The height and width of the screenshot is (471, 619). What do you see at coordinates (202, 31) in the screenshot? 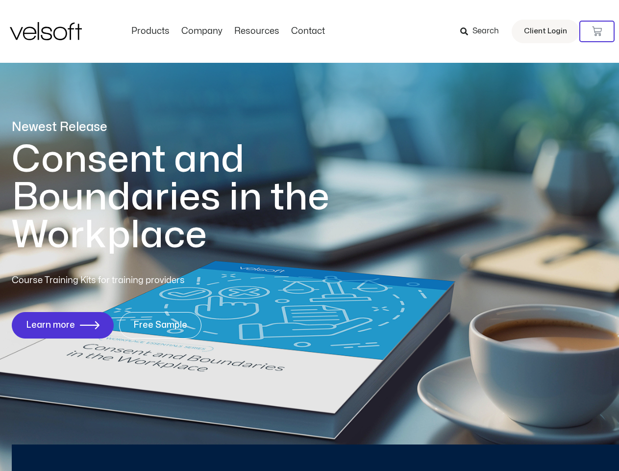
I see `a: CompanyMenu Toggle` at bounding box center [202, 31].